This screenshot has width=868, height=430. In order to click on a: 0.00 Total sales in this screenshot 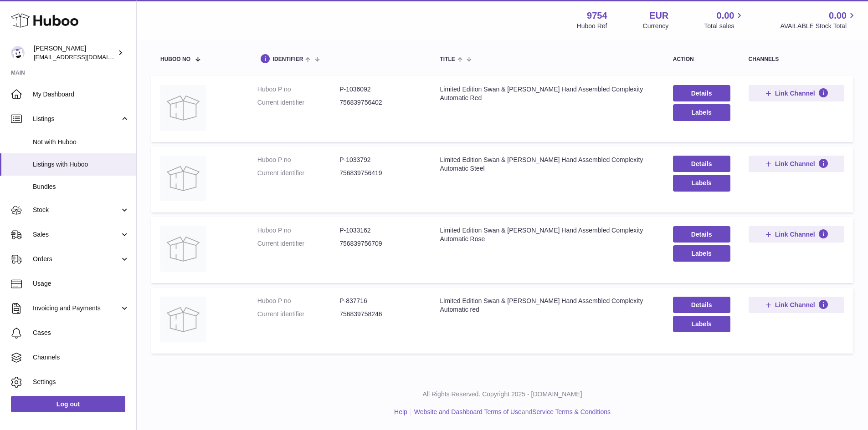, I will do `click(724, 20)`.